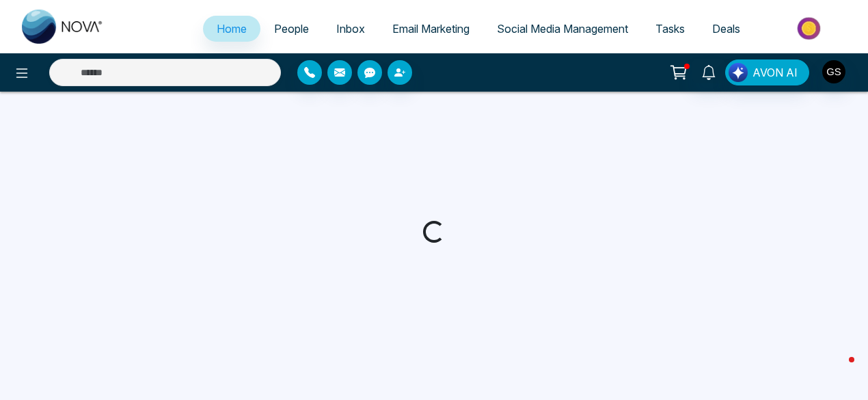  I want to click on a: Email Marketing, so click(431, 29).